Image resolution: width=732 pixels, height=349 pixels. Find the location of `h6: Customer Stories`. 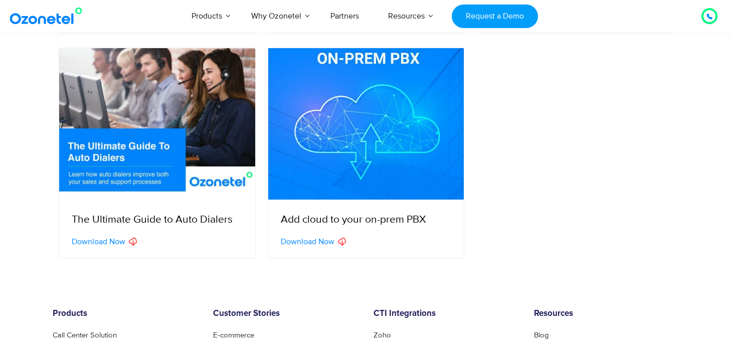

h6: Customer Stories is located at coordinates (286, 314).